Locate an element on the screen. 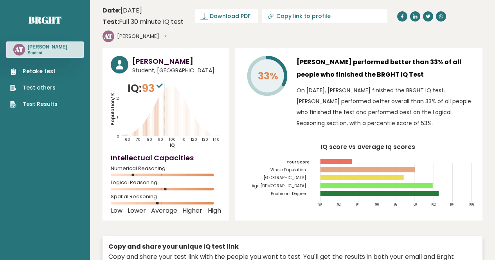  span: 93 is located at coordinates (153, 88).